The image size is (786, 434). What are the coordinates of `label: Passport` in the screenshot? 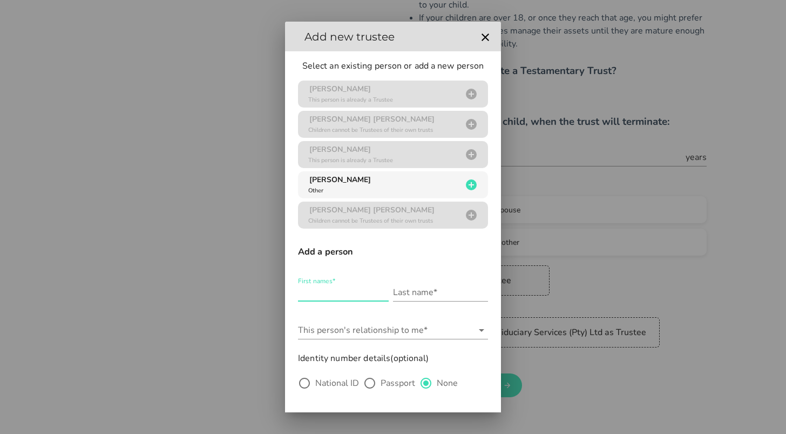 It's located at (398, 383).